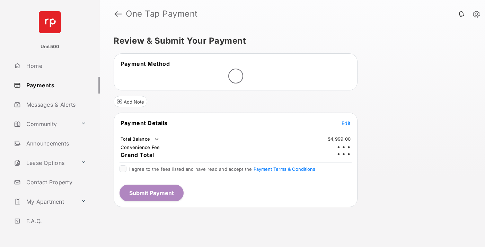  I want to click on button: Edit, so click(346, 123).